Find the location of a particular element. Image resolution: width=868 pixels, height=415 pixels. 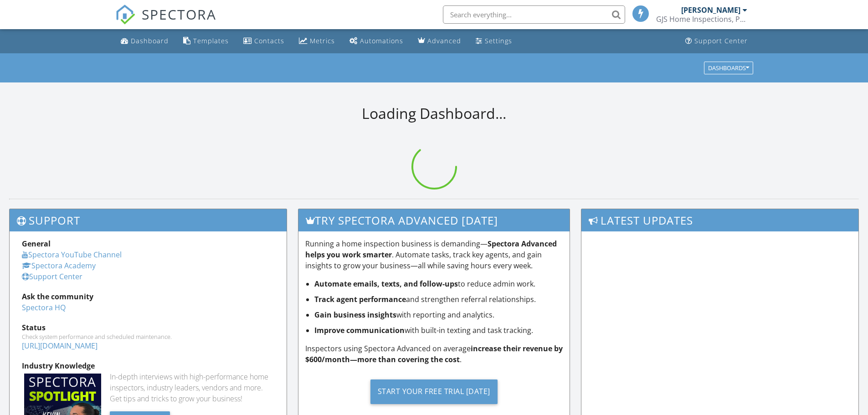

a: Automations (Basic) is located at coordinates (376, 41).